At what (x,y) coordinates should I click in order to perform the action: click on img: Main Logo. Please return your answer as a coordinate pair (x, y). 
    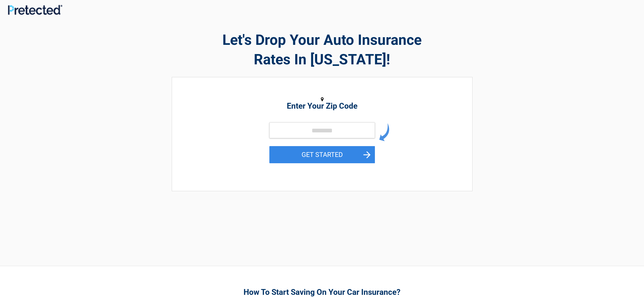
    Looking at the image, I should click on (35, 9).